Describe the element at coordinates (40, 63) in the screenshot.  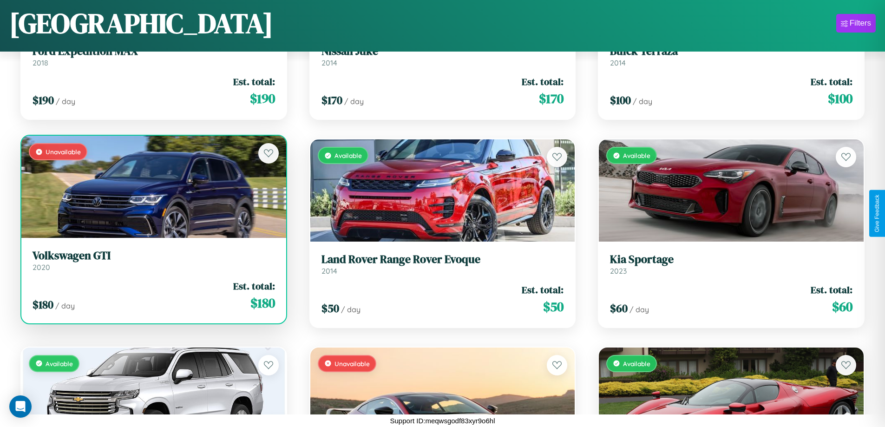
I see `span: 2018` at that location.